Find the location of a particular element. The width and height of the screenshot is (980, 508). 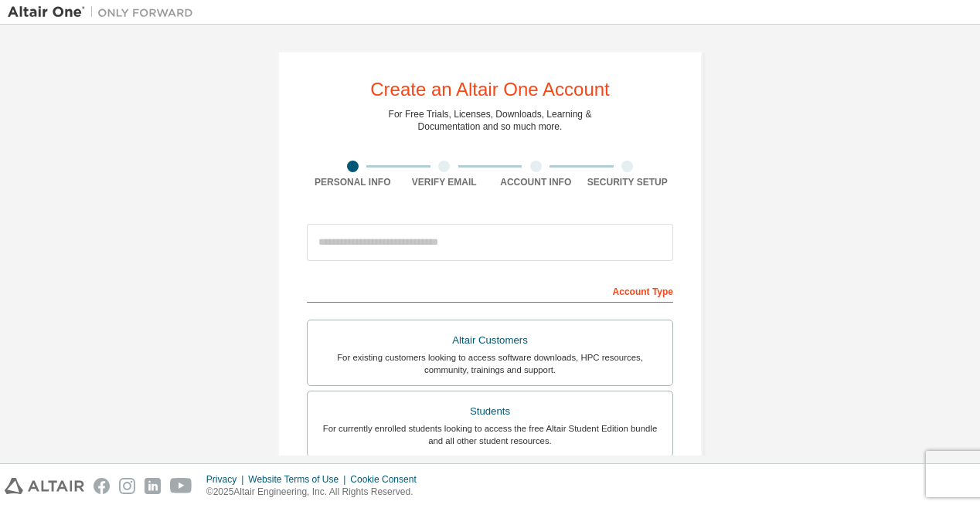

img: linkedin.svg is located at coordinates (153, 485).